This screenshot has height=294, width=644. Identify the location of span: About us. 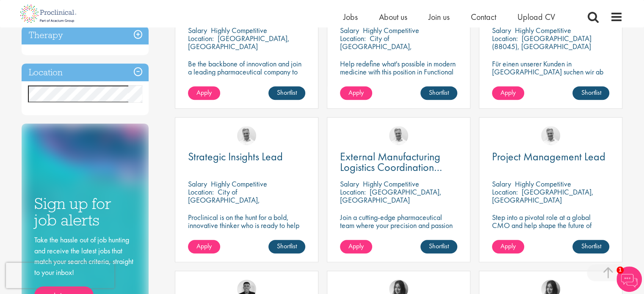
(393, 17).